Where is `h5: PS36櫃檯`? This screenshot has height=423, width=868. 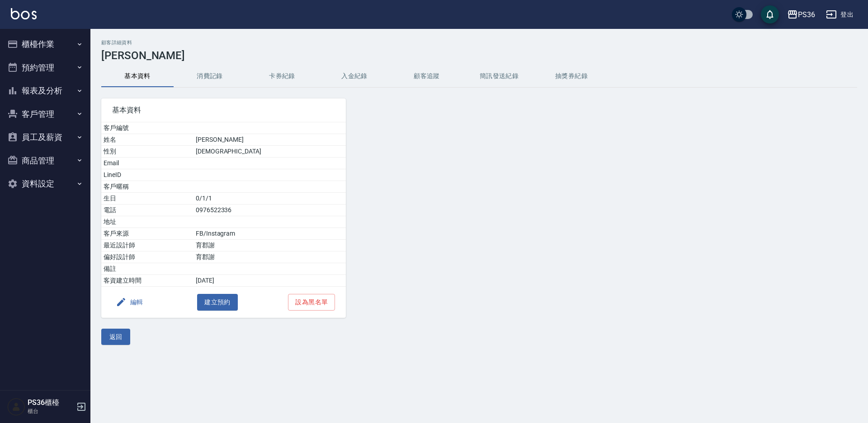 h5: PS36櫃檯 is located at coordinates (51, 403).